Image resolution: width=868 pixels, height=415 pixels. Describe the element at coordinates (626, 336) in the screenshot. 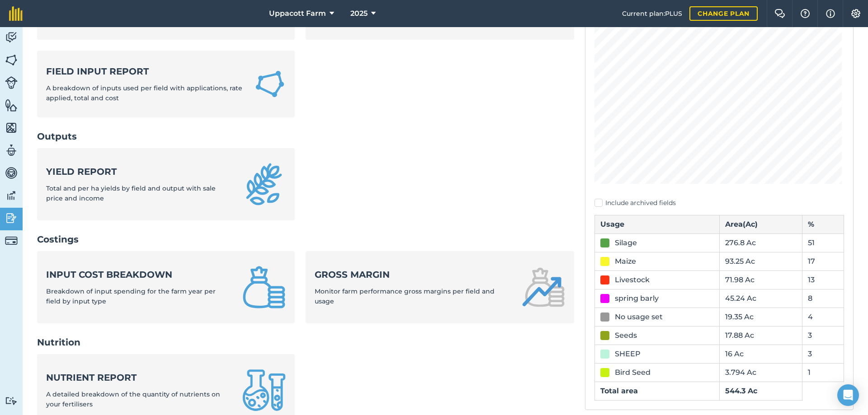

I see `div: Seeds` at that location.